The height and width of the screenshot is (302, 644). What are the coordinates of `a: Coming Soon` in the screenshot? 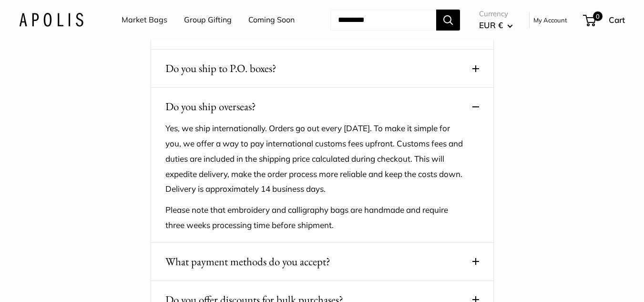 It's located at (271, 20).